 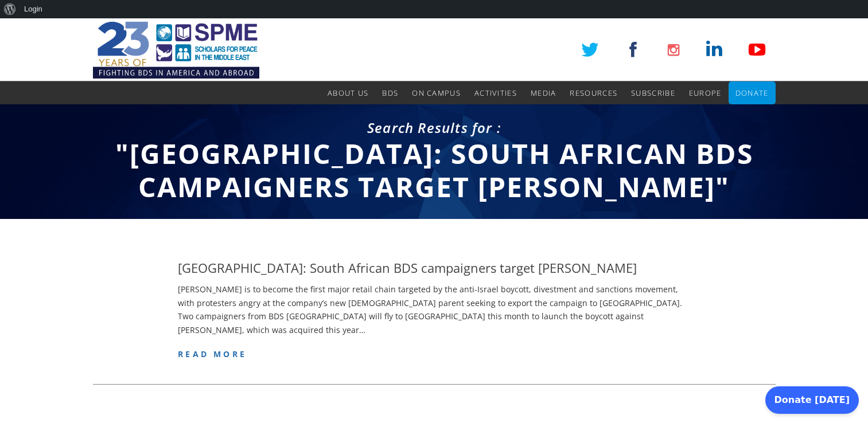 I want to click on span: Europe, so click(x=705, y=92).